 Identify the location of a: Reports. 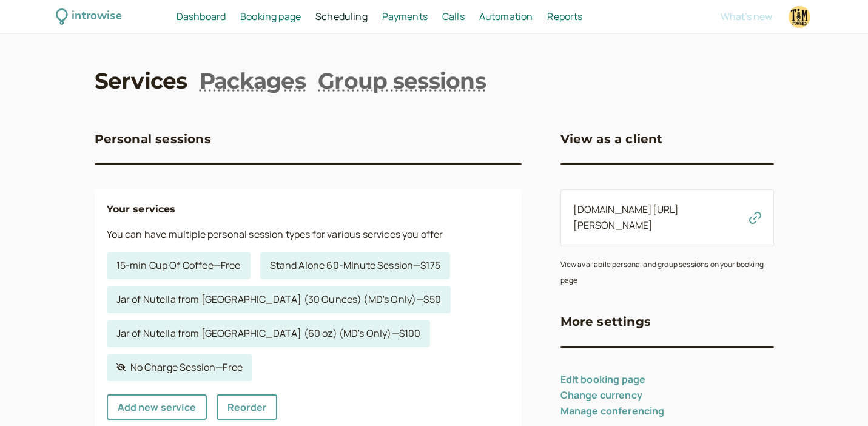
(565, 17).